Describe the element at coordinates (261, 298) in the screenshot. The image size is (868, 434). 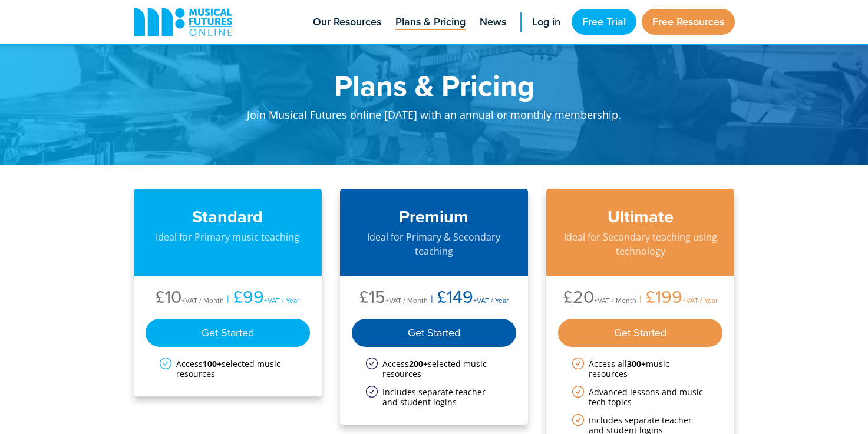
I see `li: £99` at that location.